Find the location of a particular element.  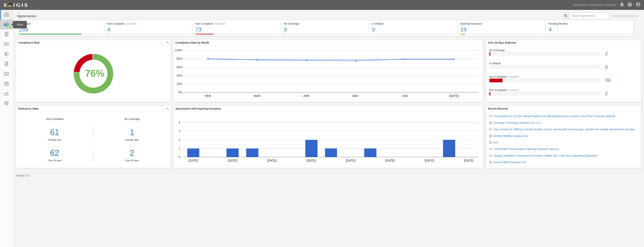

i: Help Center - Complianz is located at coordinates (630, 5).